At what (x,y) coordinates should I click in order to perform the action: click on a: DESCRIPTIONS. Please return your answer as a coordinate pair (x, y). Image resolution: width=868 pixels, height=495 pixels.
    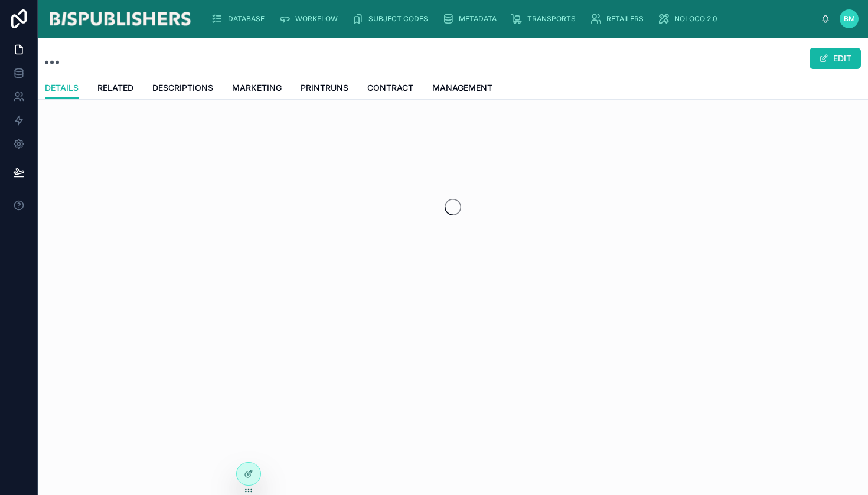
    Looking at the image, I should click on (182, 89).